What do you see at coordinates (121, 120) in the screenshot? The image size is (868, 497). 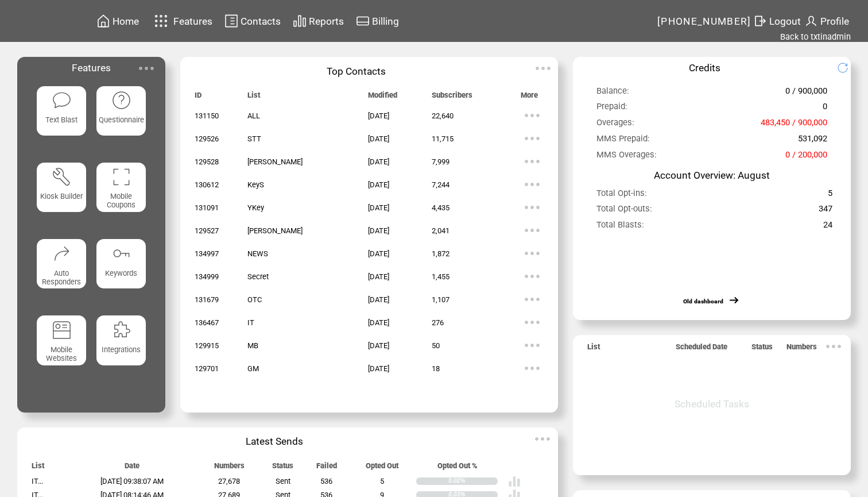 I see `span: Questionnaire` at bounding box center [121, 120].